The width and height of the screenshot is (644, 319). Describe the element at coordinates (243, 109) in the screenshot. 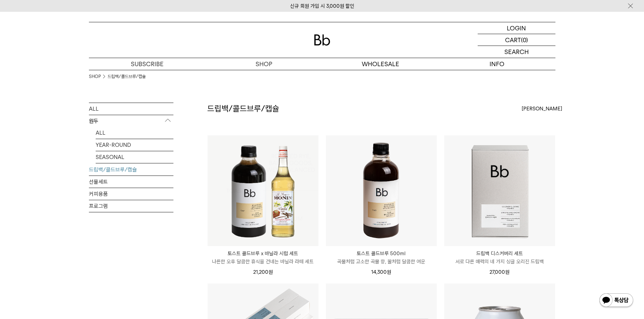

I see `h2: 드립백/콜드브루/캡슐` at that location.